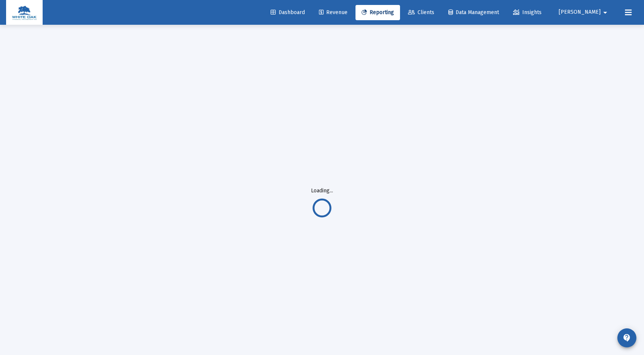 The height and width of the screenshot is (355, 644). What do you see at coordinates (605, 12) in the screenshot?
I see `mat-icon: arrow_drop_down` at bounding box center [605, 12].